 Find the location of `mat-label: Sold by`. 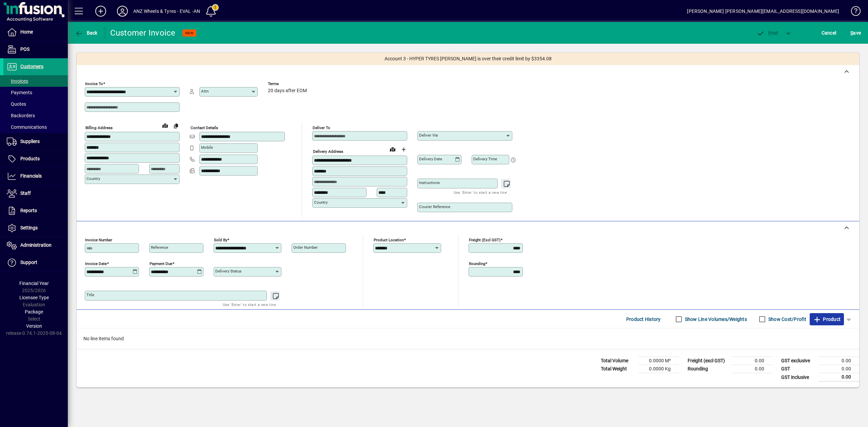

mat-label: Sold by is located at coordinates (221, 240).